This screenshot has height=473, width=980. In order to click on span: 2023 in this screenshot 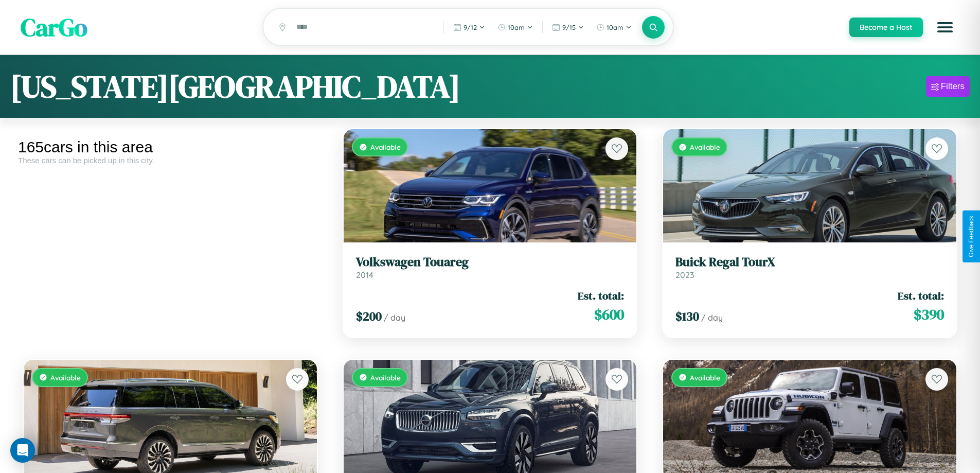, I will do `click(685, 275)`.